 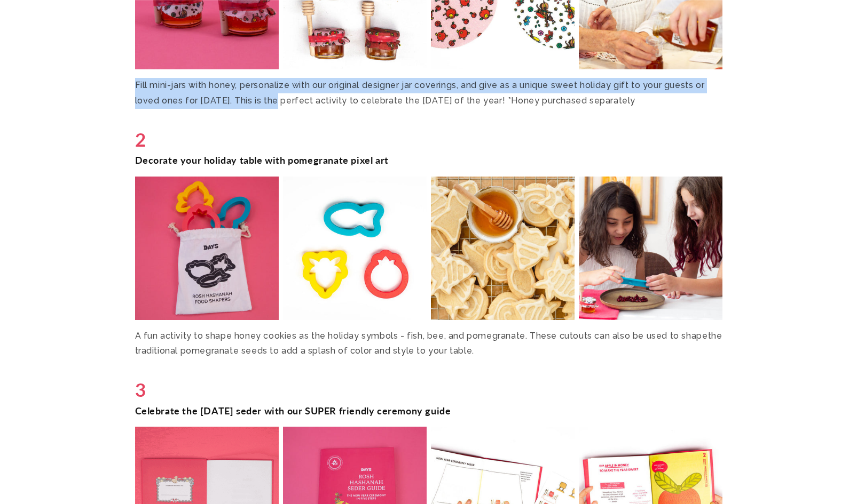 I want to click on p: Fill mini-jars with honey, personalize with our original designer jar coverings, and give as a un..., so click(x=429, y=93).